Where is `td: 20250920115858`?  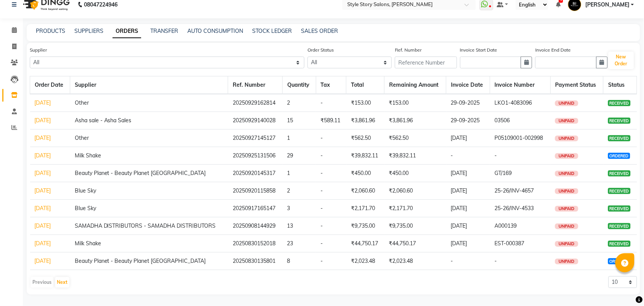
td: 20250920115858 is located at coordinates (256, 191).